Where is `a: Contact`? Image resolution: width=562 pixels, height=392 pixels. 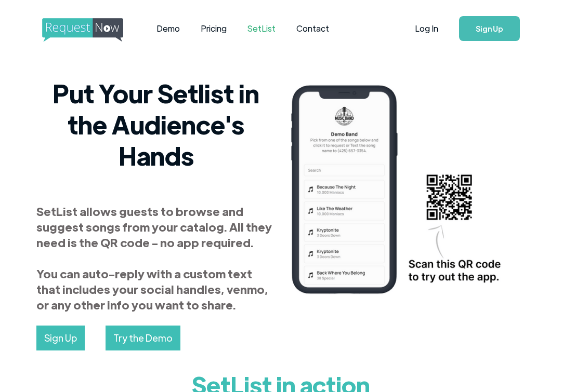
a: Contact is located at coordinates (312, 29).